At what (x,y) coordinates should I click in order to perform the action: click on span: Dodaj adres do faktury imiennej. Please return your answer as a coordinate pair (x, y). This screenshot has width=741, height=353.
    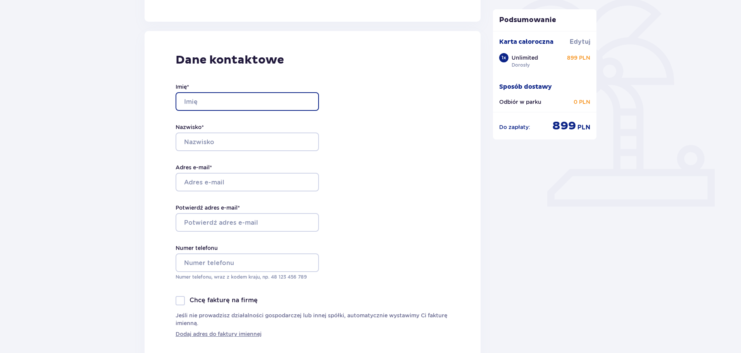
    Looking at the image, I should click on (219, 334).